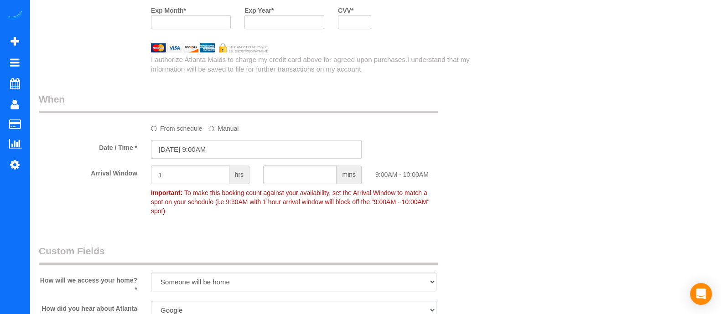  I want to click on span: hrs, so click(239, 175).